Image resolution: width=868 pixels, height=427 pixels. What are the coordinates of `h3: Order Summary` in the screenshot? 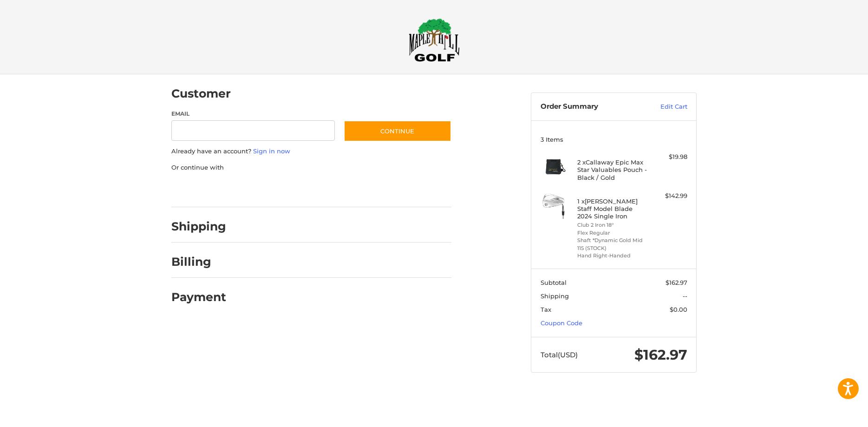 It's located at (590, 107).